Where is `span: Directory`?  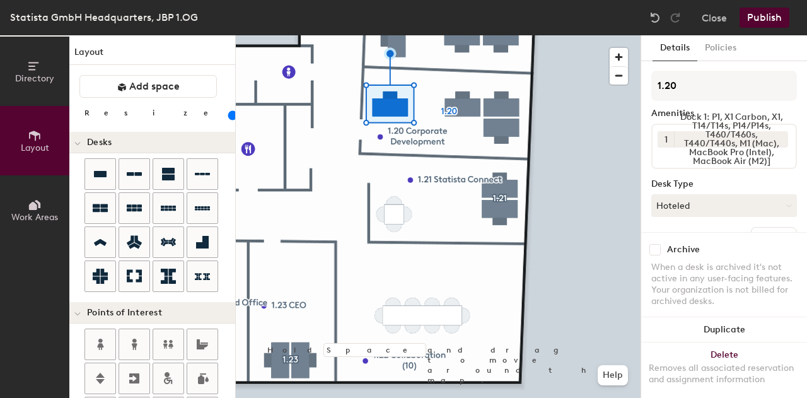 span: Directory is located at coordinates (35, 78).